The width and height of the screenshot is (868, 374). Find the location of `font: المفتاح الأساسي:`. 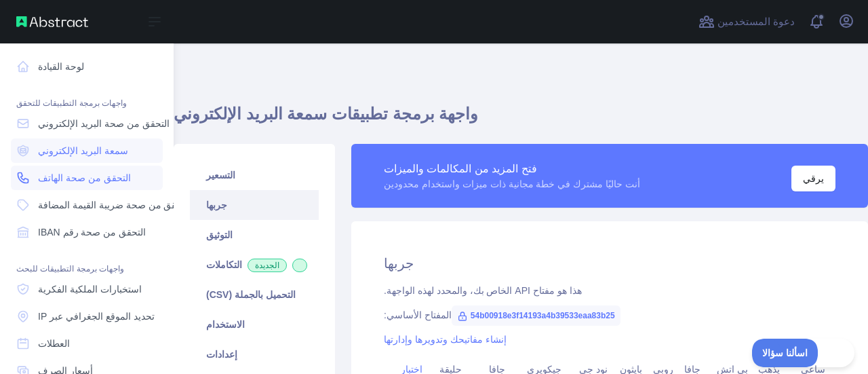

font: المفتاح الأساسي: is located at coordinates (418, 315).